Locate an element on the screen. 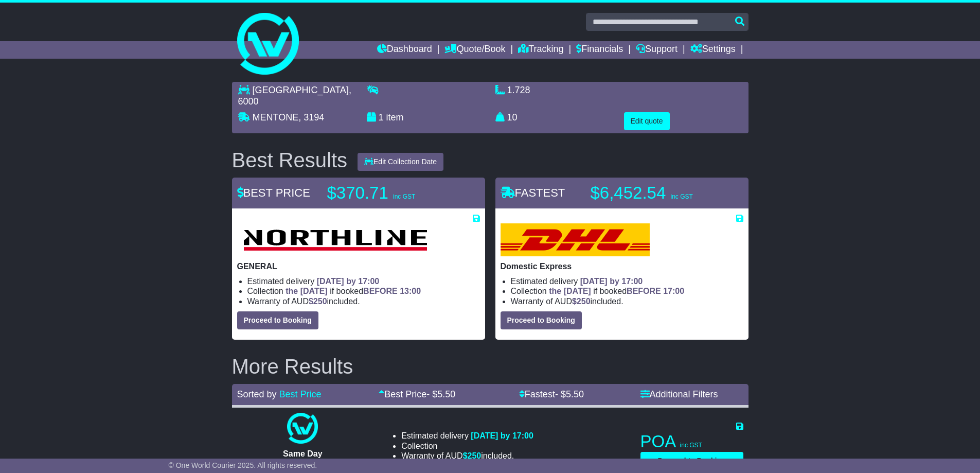  p: POA is located at coordinates (692, 442).